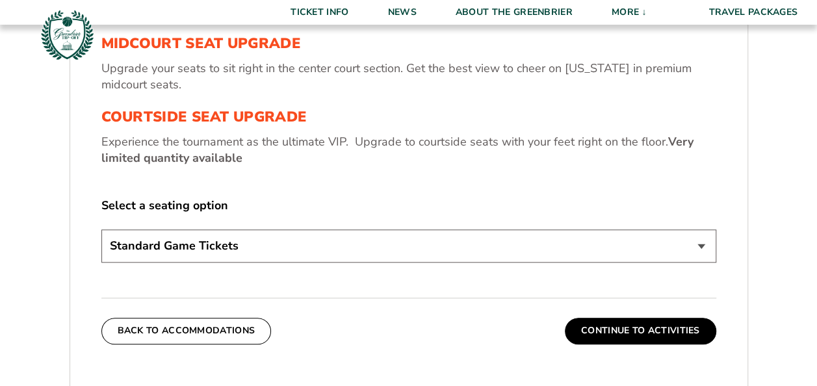 The height and width of the screenshot is (386, 817). I want to click on p: Upgrade your seats to sit right in the center court section. Get the best view to cheer on [US_ST..., so click(409, 77).